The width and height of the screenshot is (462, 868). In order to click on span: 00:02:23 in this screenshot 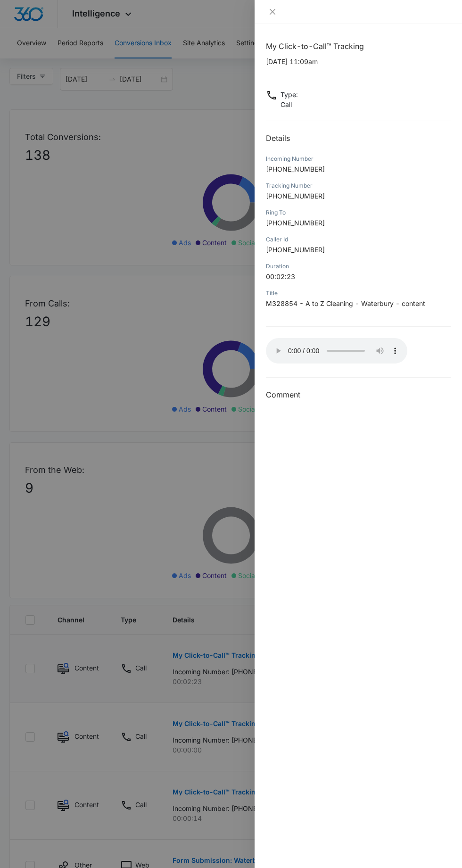, I will do `click(281, 277)`.